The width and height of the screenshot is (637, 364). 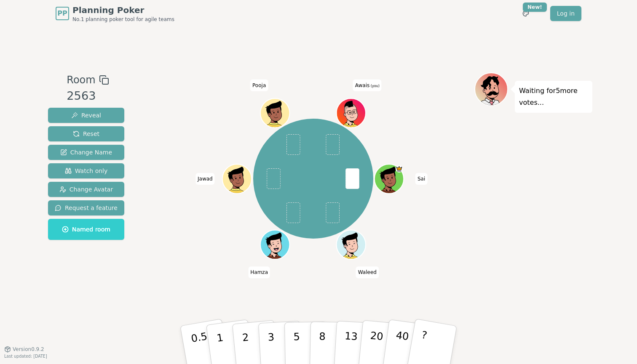 I want to click on button: Reset, so click(x=86, y=134).